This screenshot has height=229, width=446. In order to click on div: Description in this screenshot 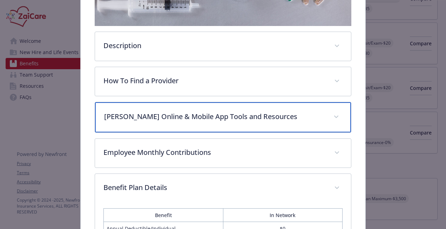, I will do `click(223, 46)`.